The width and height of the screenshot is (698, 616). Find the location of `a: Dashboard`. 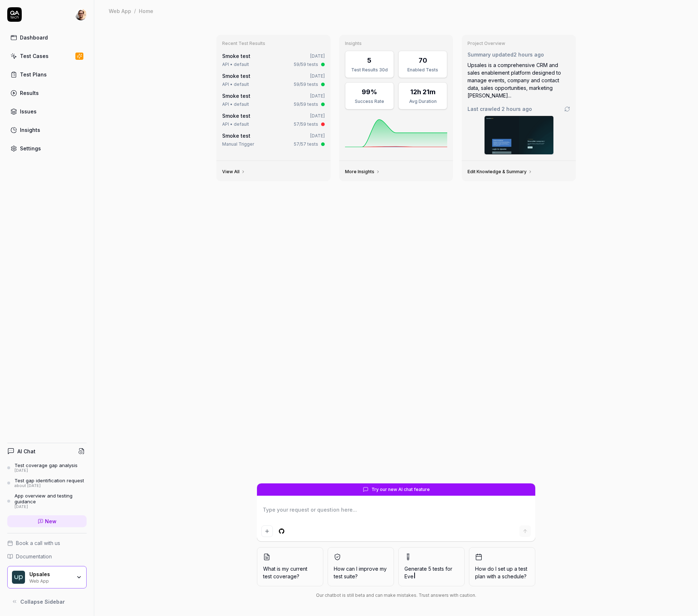

a: Dashboard is located at coordinates (47, 38).